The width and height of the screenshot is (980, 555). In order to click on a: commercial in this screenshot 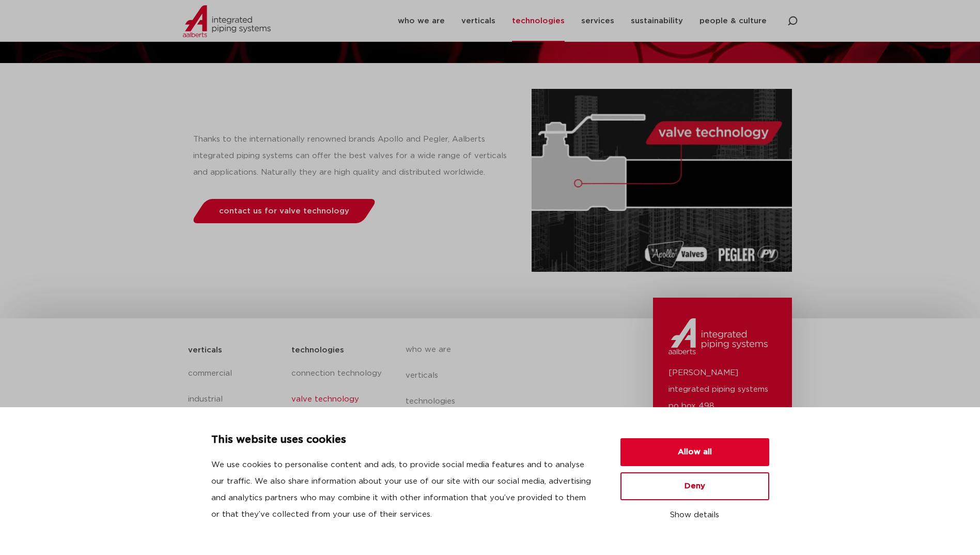, I will do `click(234, 374)`.